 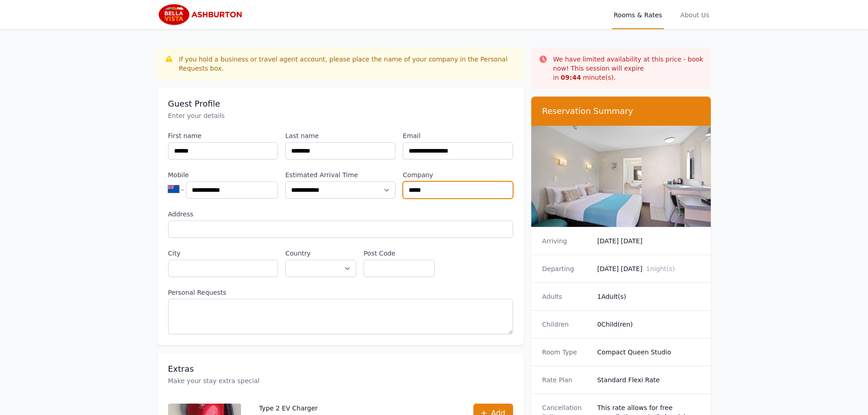 What do you see at coordinates (649, 352) in the screenshot?
I see `dd: Compact Queen Studio` at bounding box center [649, 352].